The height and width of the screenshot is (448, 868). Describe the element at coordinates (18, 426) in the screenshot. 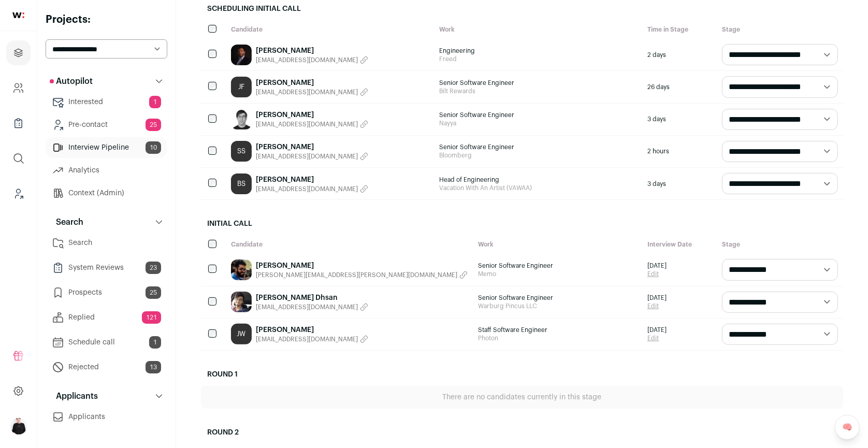

I see `img: 9240684-medium_jpg` at that location.